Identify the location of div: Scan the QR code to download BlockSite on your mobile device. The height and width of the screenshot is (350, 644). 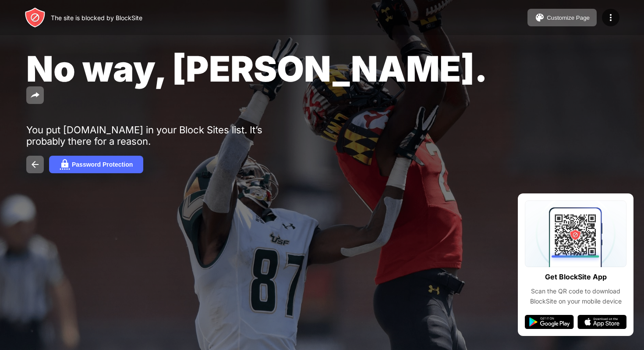
(576, 296).